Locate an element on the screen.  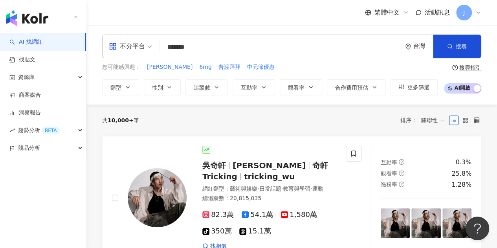
button: 6mg is located at coordinates (205, 67).